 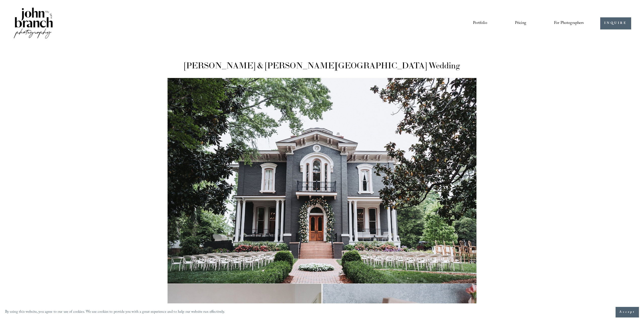 What do you see at coordinates (616, 23) in the screenshot?
I see `a: INQUIRE` at bounding box center [616, 23].